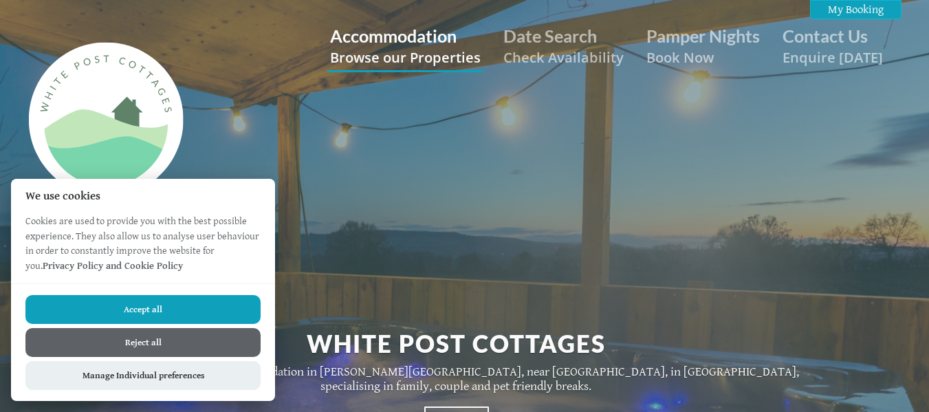  I want to click on button: Accept all, so click(143, 309).